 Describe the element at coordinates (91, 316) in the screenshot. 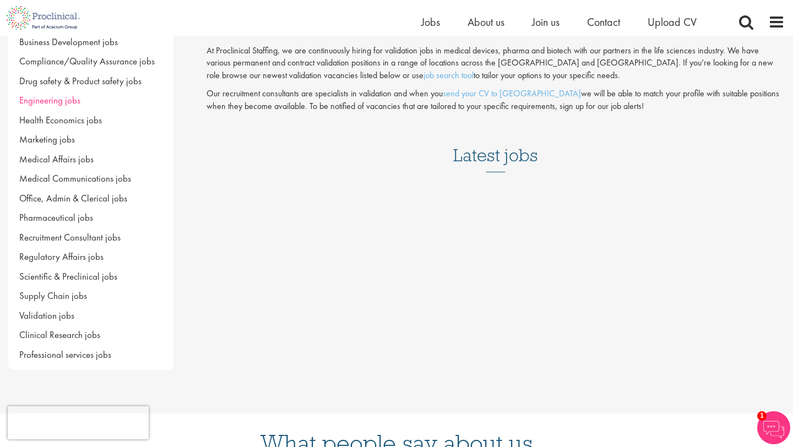

I see `a: Validation jobs` at that location.